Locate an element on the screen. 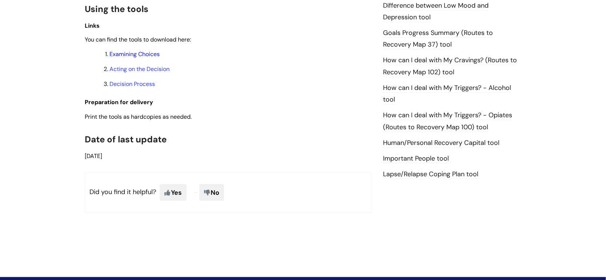 This screenshot has width=606, height=280. a: How can I deal with My Triggers? - Alcohol tool is located at coordinates (447, 94).